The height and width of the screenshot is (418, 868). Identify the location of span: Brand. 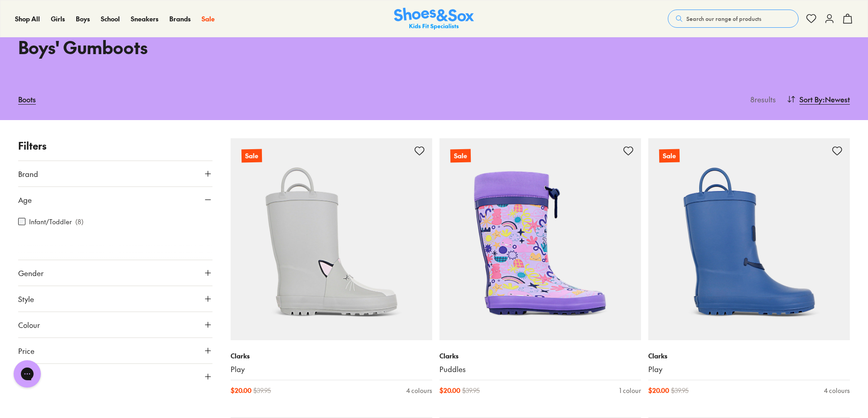
(28, 173).